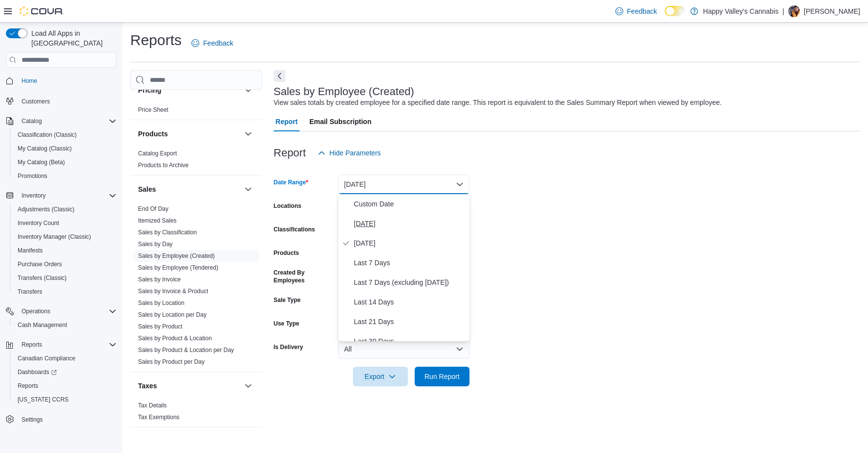 The image size is (868, 453). Describe the element at coordinates (65, 162) in the screenshot. I see `span: My Catalog (Beta)` at that location.